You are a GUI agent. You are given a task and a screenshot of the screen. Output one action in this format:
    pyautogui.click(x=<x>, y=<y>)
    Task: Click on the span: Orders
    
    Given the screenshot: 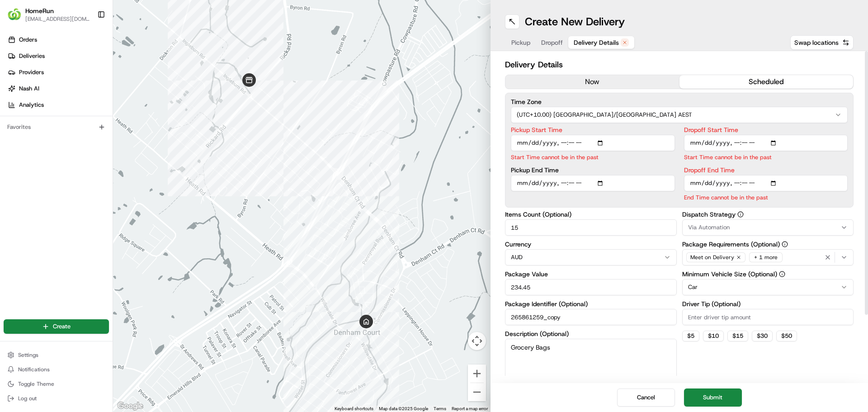 What is the action you would take?
    pyautogui.click(x=28, y=40)
    